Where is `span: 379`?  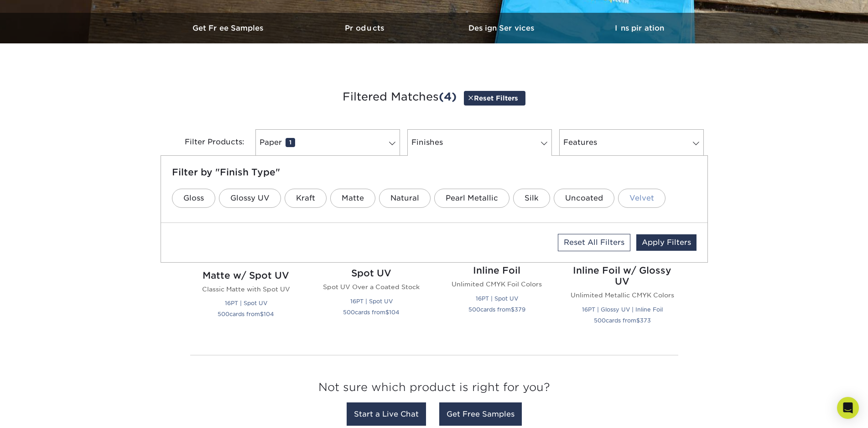
span: 379 is located at coordinates (520, 309).